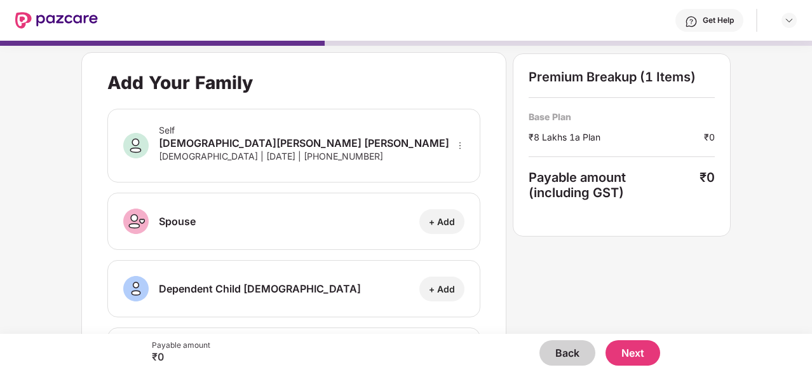 This screenshot has width=812, height=372. I want to click on div: Spouse, so click(177, 221).